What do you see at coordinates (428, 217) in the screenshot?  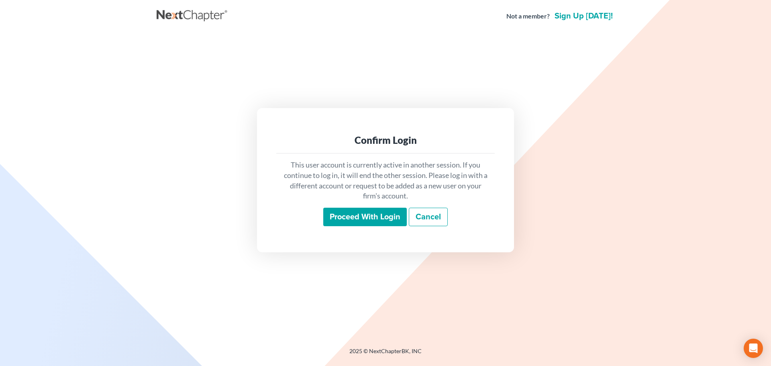 I see `a: Cancel` at bounding box center [428, 217].